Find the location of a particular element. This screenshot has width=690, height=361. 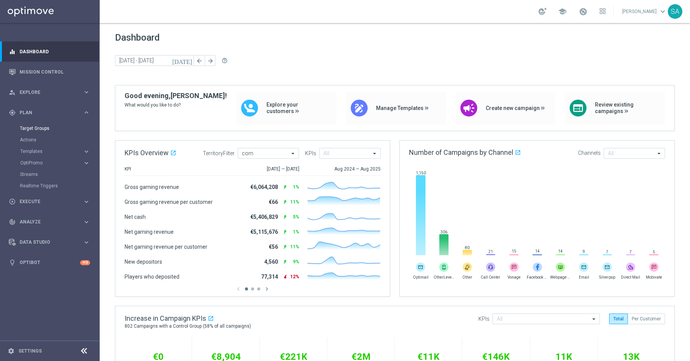

div: gps_fixed Plan keyboard_arrow_right is located at coordinates (49, 113).